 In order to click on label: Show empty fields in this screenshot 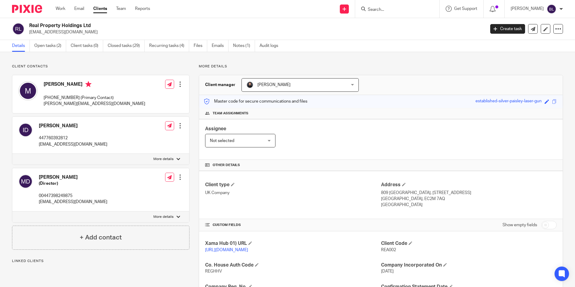, I will do `click(519, 225)`.